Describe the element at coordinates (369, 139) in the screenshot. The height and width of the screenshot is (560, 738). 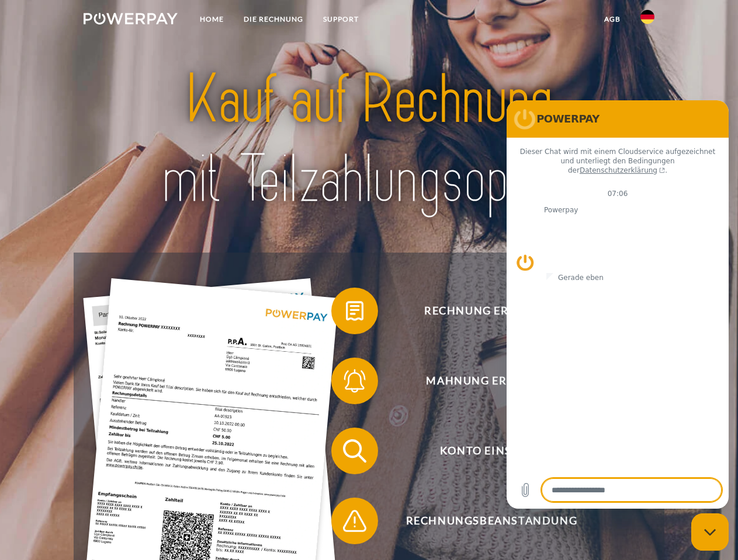
I see `img: title-powerpay_de.svg` at that location.